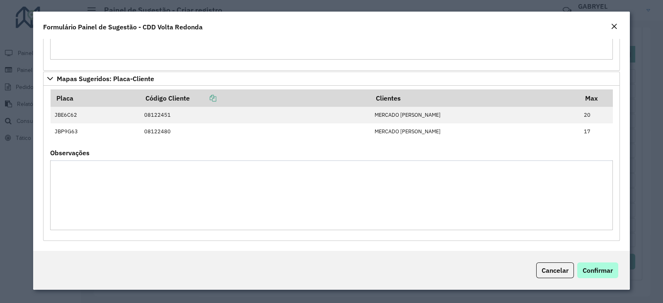 Image resolution: width=663 pixels, height=303 pixels. What do you see at coordinates (123, 27) in the screenshot?
I see `h4: Formulário Painel de Sugestão - CDD Volta Redonda` at bounding box center [123, 27].